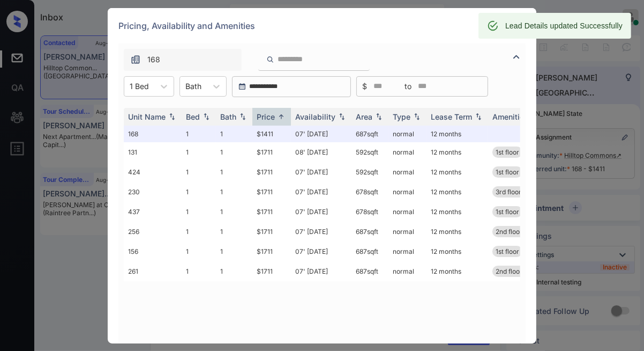 This screenshot has width=644, height=351. What do you see at coordinates (193, 116) in the screenshot?
I see `div: Bed` at bounding box center [193, 116].